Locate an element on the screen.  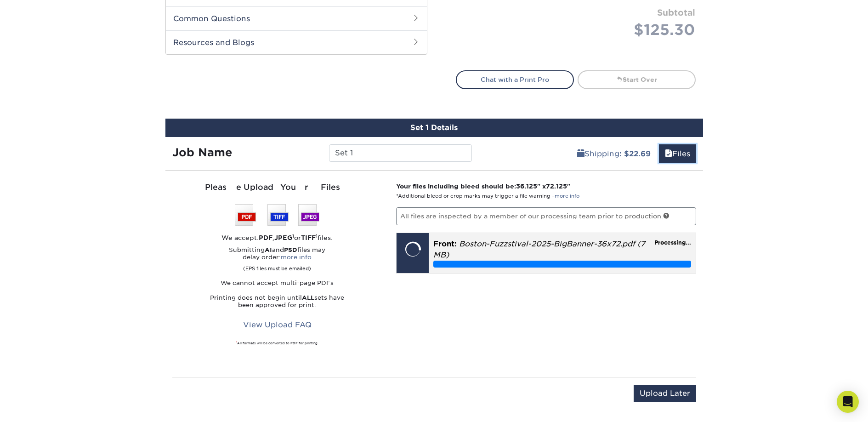
h2: Resources and Blogs is located at coordinates (296, 43).